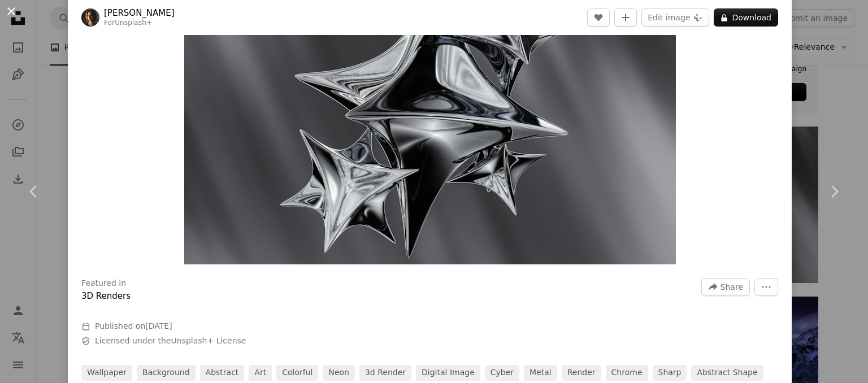  I want to click on button: Download, so click(746, 17).